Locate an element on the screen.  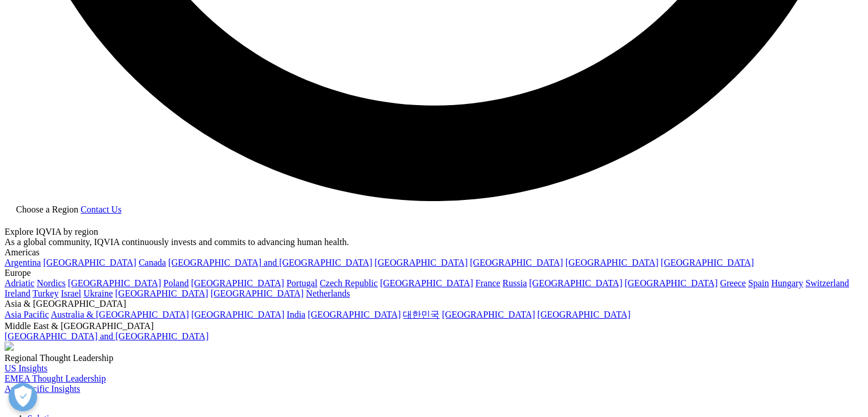
img: 2093_analyzing-data-using-big-screen-display-and-laptop.png is located at coordinates (9, 346).